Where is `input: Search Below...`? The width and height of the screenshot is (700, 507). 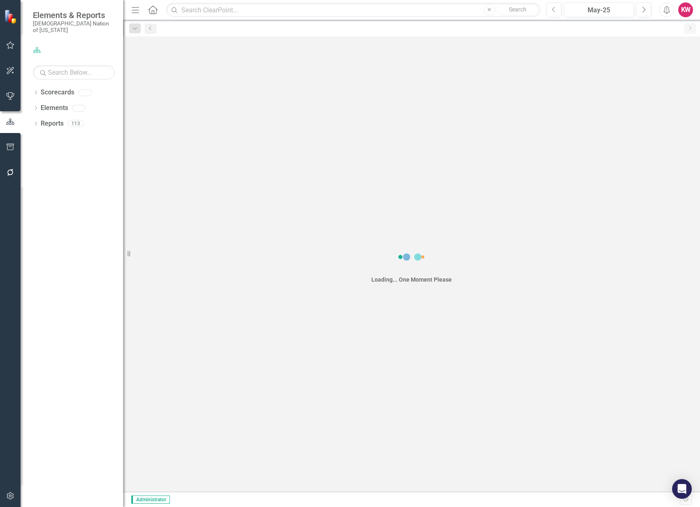
input: Search Below... is located at coordinates (74, 72).